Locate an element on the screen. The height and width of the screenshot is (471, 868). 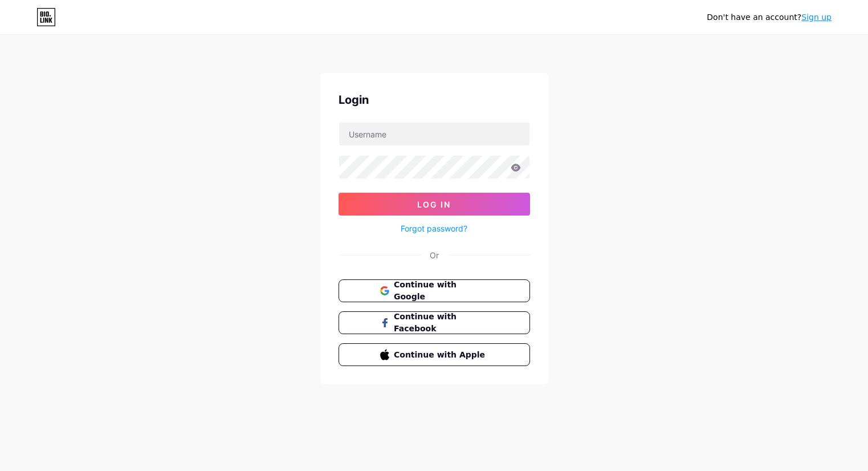
div: Don't have an account? is located at coordinates (769, 17).